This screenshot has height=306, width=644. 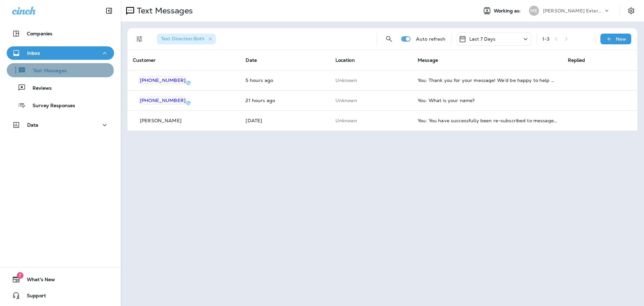 I want to click on p: Inbox, so click(x=34, y=53).